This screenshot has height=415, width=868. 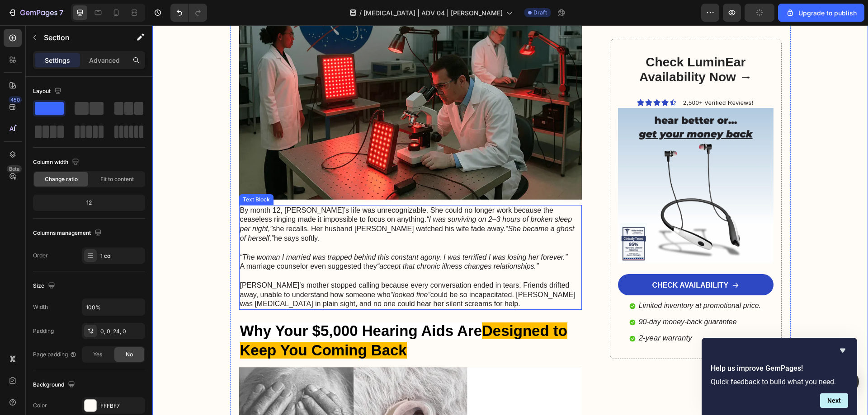 What do you see at coordinates (255, 208) in the screenshot?
I see `i: “She became a ghost of herself,”` at bounding box center [255, 208].